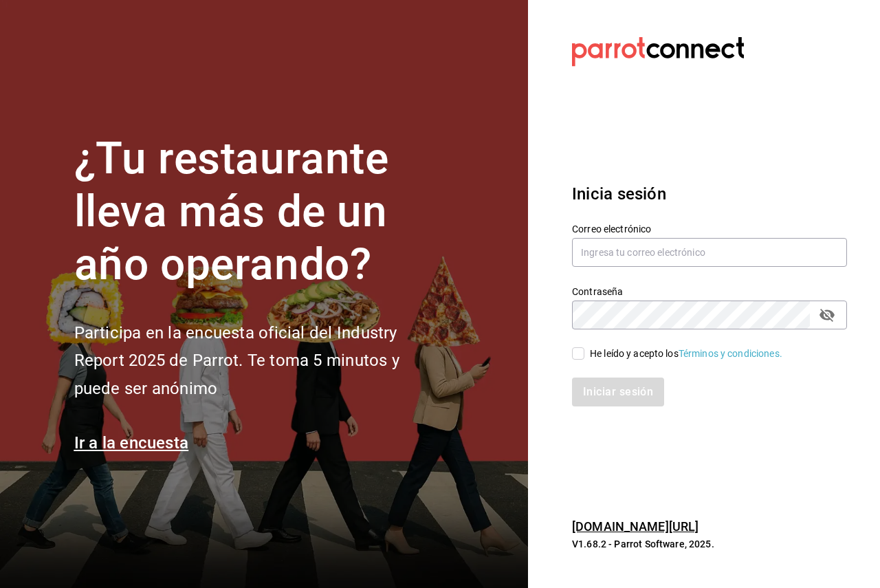 This screenshot has width=880, height=588. I want to click on a: Ir a la encuesta, so click(131, 443).